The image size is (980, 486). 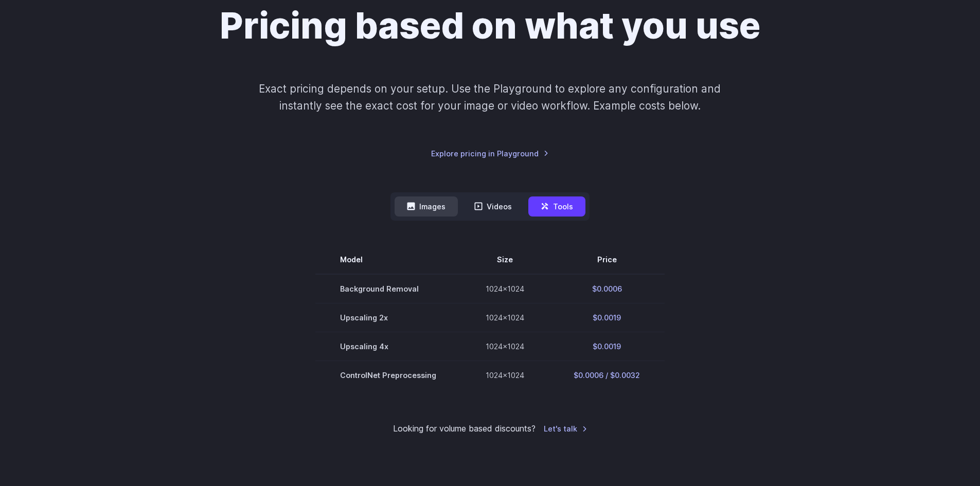 What do you see at coordinates (426, 206) in the screenshot?
I see `button: Images` at bounding box center [426, 206].